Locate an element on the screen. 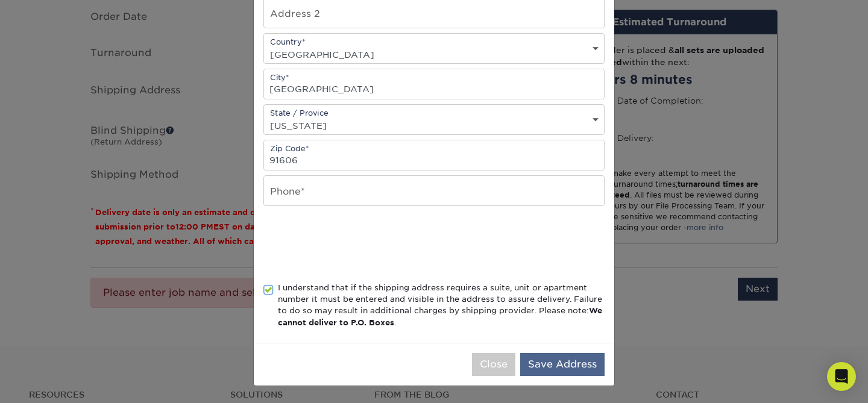 The image size is (868, 403). button: Close is located at coordinates (494, 364).